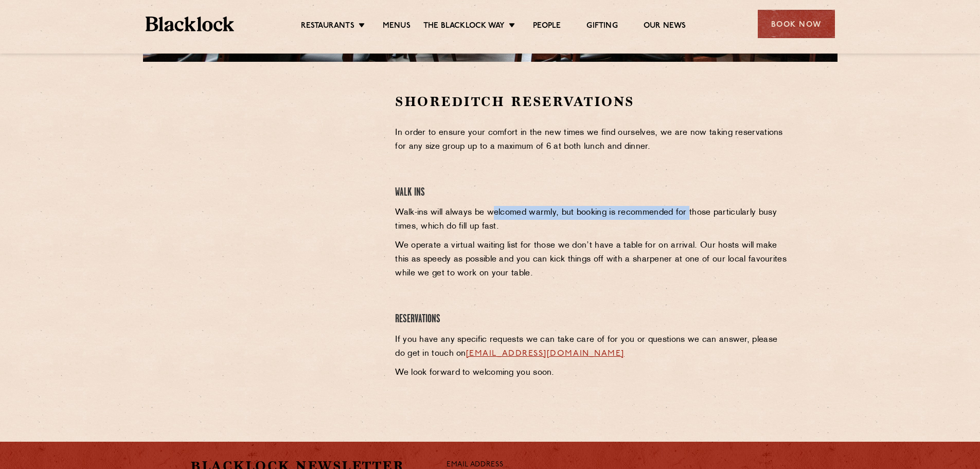 The image size is (980, 469). I want to click on p: If you have any specific requests we can take care of for you or questions we can answer, please ..., so click(592, 347).